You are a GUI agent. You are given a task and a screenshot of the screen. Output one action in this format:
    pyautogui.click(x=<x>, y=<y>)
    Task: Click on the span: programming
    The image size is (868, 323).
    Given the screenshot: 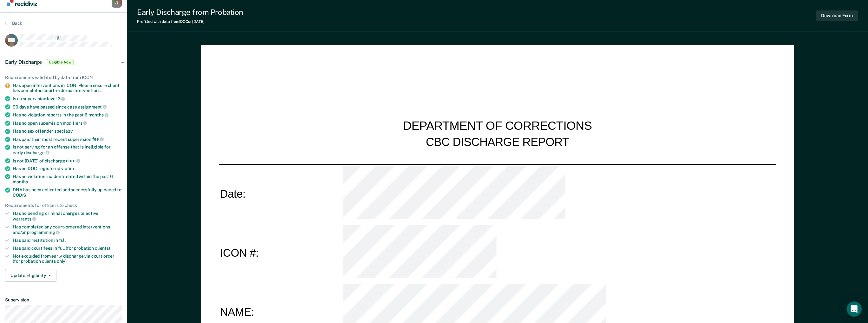 What is the action you would take?
    pyautogui.click(x=43, y=232)
    